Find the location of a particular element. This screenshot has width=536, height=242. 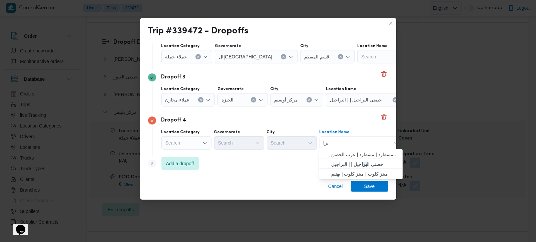

span: قسم المقطم is located at coordinates (317, 56).